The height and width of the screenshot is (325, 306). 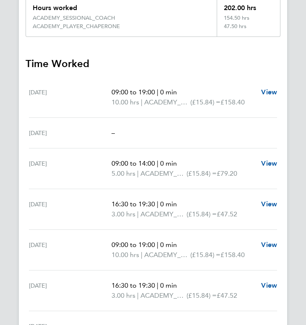 I want to click on div: 47.50 hrs, so click(x=249, y=30).